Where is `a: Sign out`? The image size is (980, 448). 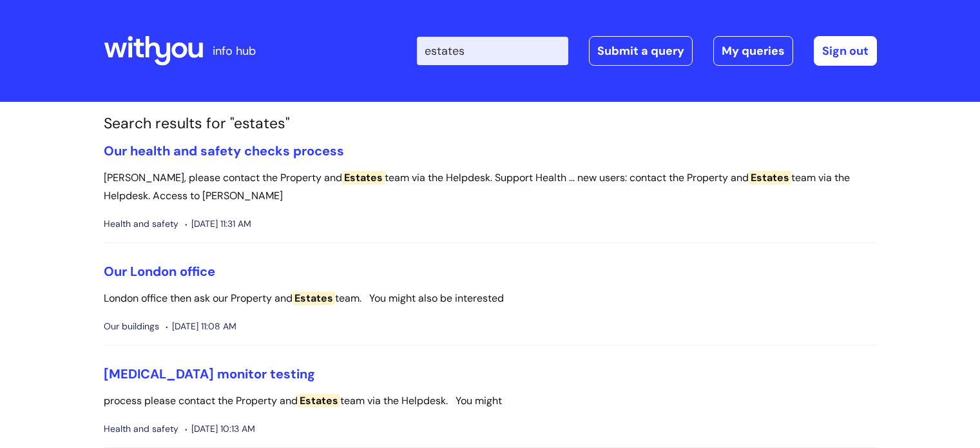
a: Sign out is located at coordinates (846, 51).